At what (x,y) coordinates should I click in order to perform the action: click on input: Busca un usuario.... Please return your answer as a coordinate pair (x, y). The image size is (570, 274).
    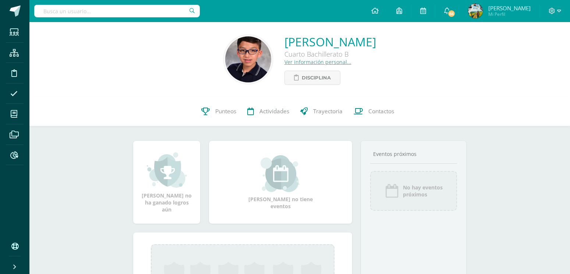
    Looking at the image, I should click on (117, 11).